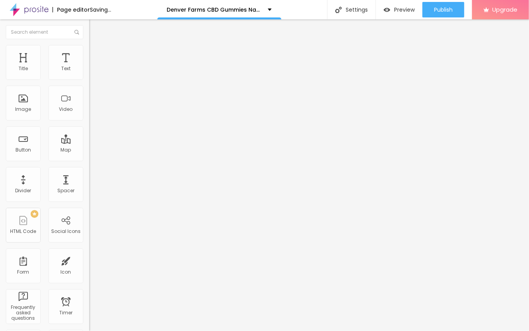  Describe the element at coordinates (214, 10) in the screenshot. I see `p: Denver Farms CBD Gummies Natural Relief in Every Bite` at that location.